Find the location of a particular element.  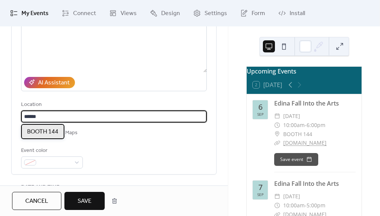

a: My Events is located at coordinates (29, 13).